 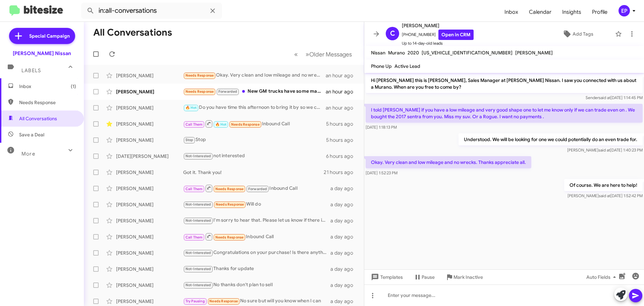 I want to click on span: Inbox, so click(x=48, y=87).